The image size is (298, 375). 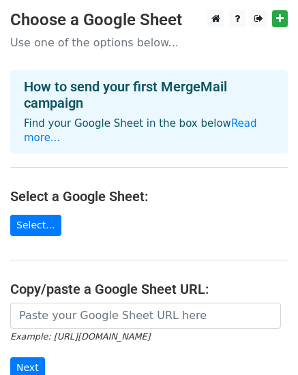 I want to click on h4: Select a Google Sheet:, so click(x=149, y=197).